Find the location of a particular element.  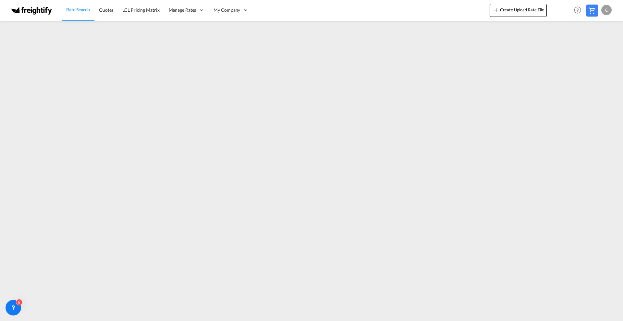

span: LCL Pricing Matrix is located at coordinates (141, 10).